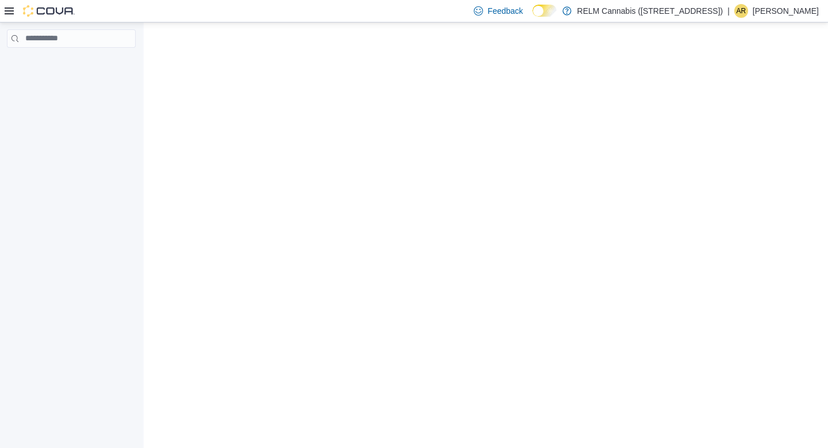 This screenshot has width=828, height=448. What do you see at coordinates (71, 64) in the screenshot?
I see `nav: Complex example` at bounding box center [71, 64].